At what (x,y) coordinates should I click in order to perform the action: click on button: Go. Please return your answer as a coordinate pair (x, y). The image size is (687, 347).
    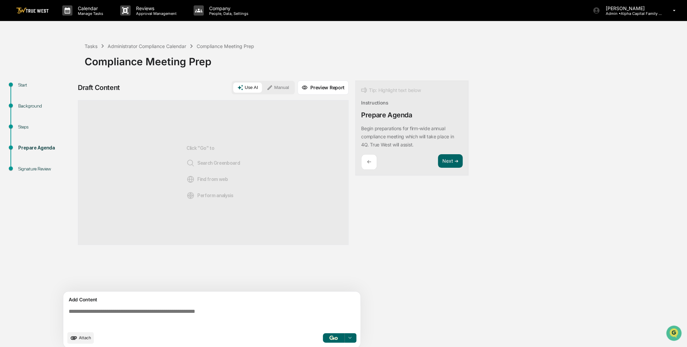
    Looking at the image, I should click on (334, 338).